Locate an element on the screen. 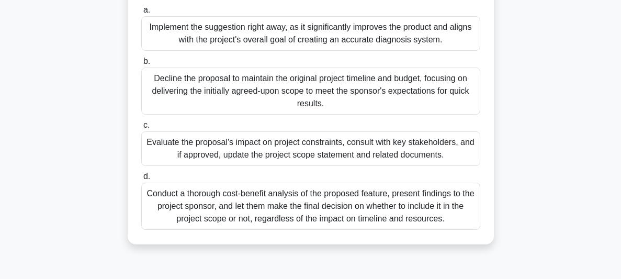 The image size is (621, 279). span: c. is located at coordinates (147, 125).